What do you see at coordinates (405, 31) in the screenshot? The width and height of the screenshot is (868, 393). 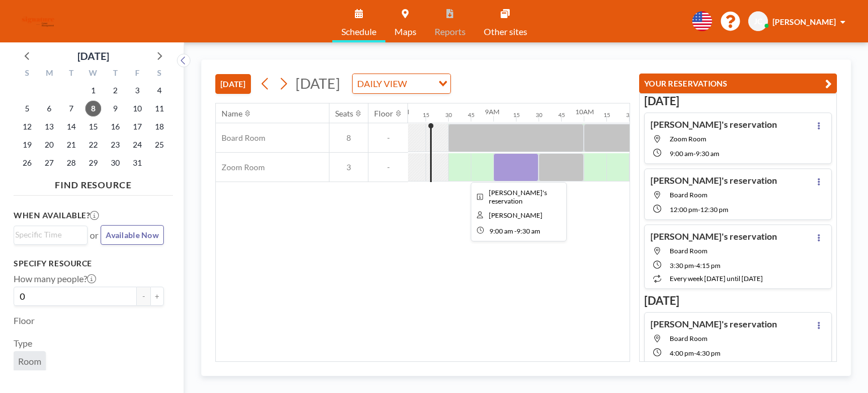 I see `span: Maps` at bounding box center [405, 31].